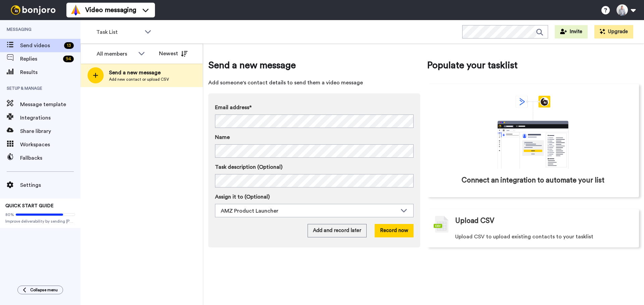 This screenshot has width=644, height=305. What do you see at coordinates (533, 132) in the screenshot?
I see `div: animation` at bounding box center [533, 132].